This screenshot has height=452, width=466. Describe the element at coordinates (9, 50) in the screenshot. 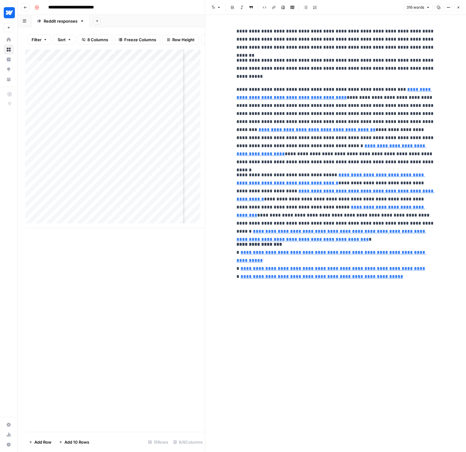

I see `a: Browse` at that location.